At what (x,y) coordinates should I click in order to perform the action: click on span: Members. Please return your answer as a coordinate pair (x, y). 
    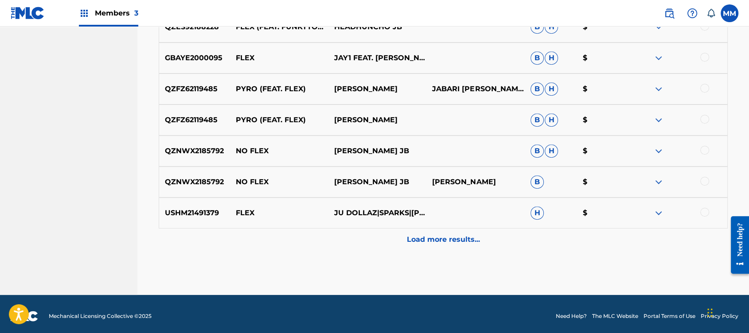
    Looking at the image, I should click on (117, 13).